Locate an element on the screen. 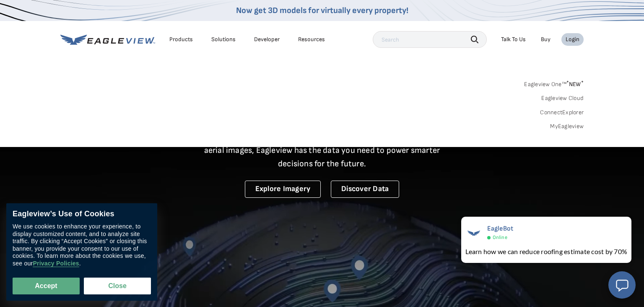  a: ConnectExplorer is located at coordinates (562, 113).